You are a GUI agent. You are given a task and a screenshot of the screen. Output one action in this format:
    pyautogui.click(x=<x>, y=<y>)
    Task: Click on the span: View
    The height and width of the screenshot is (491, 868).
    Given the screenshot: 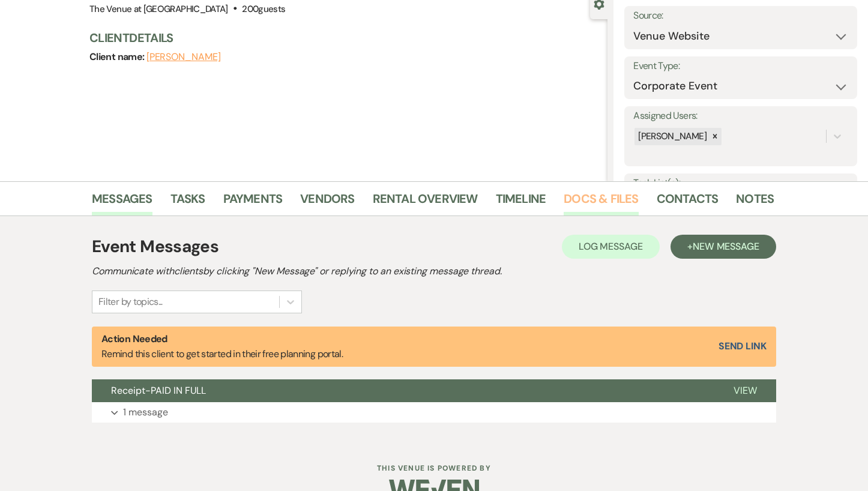 What is the action you would take?
    pyautogui.click(x=745, y=390)
    